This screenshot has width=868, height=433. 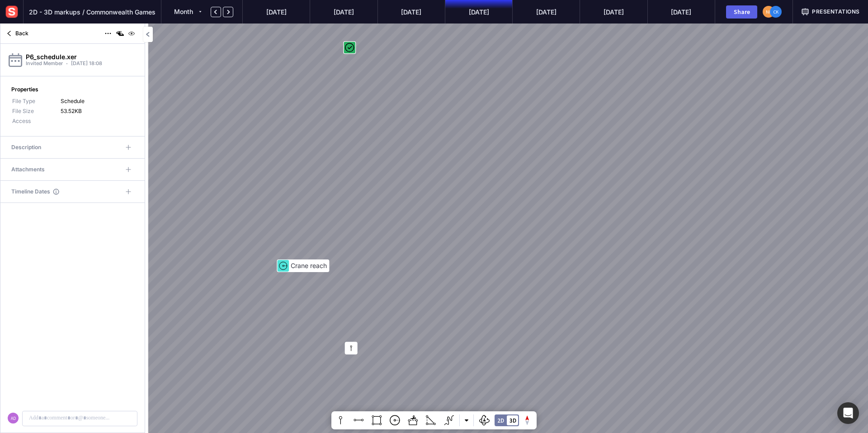 I want to click on div: Share, so click(x=742, y=11).